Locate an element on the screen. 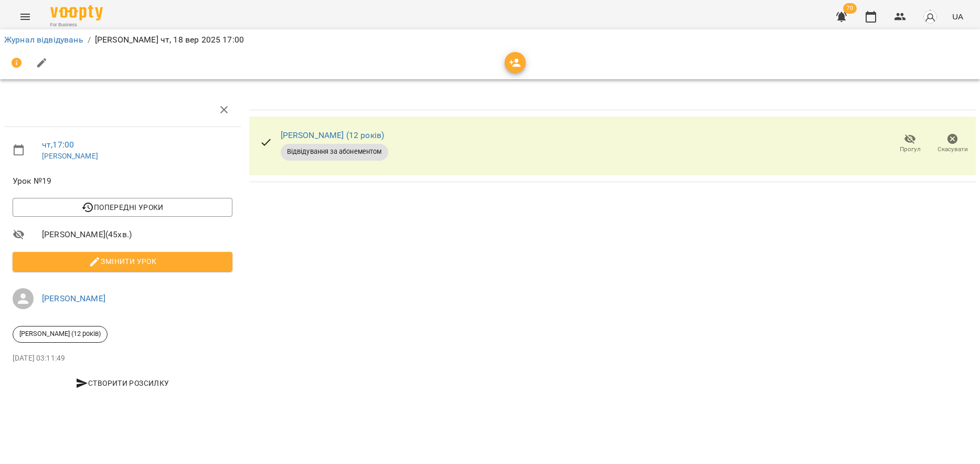 The image size is (980, 464). img: avatar_s.png is located at coordinates (931, 17).